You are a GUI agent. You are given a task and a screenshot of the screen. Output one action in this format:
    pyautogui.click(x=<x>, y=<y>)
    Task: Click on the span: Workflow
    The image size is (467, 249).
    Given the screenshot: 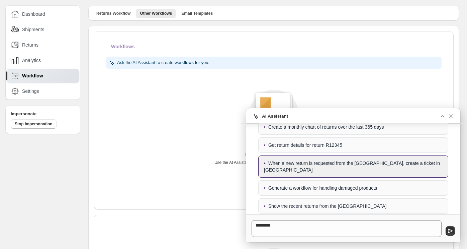 What is the action you would take?
    pyautogui.click(x=32, y=76)
    